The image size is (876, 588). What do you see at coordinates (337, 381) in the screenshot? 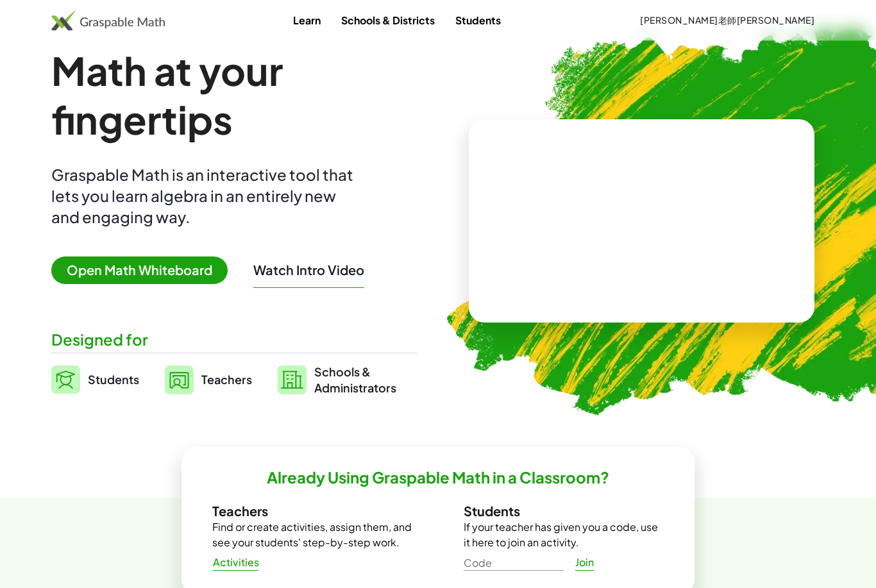
I see `a: Schools &Administrators` at bounding box center [337, 381].